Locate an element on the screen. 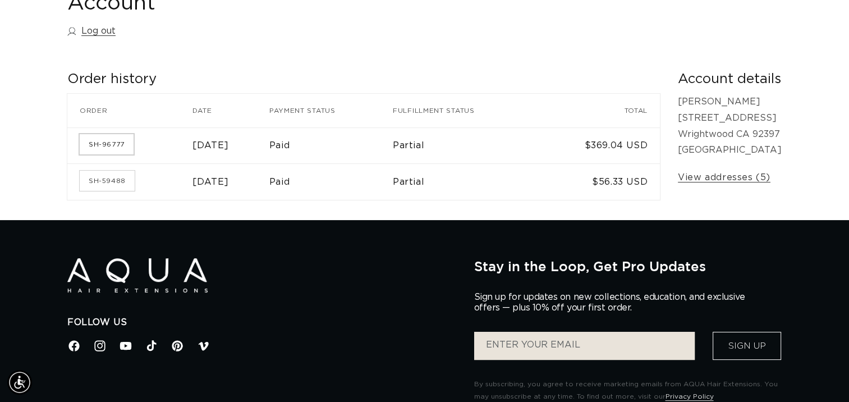 This screenshot has width=849, height=402. th: Order is located at coordinates (130, 111).